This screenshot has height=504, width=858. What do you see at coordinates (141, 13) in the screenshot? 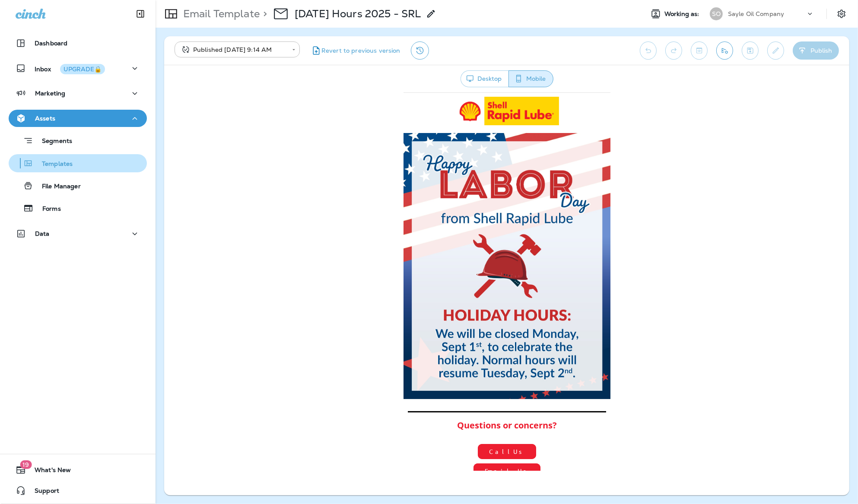
I see `button: Collapse Sidebar` at bounding box center [141, 13].